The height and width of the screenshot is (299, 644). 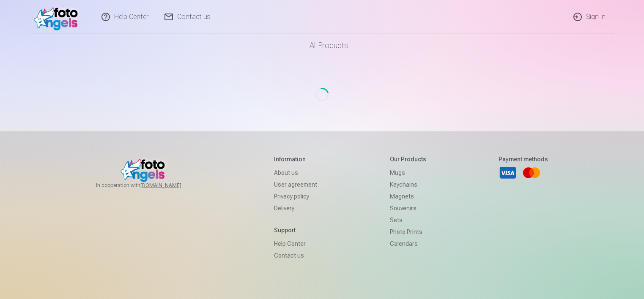 What do you see at coordinates (523, 160) in the screenshot?
I see `h5: Payment methods` at bounding box center [523, 160].